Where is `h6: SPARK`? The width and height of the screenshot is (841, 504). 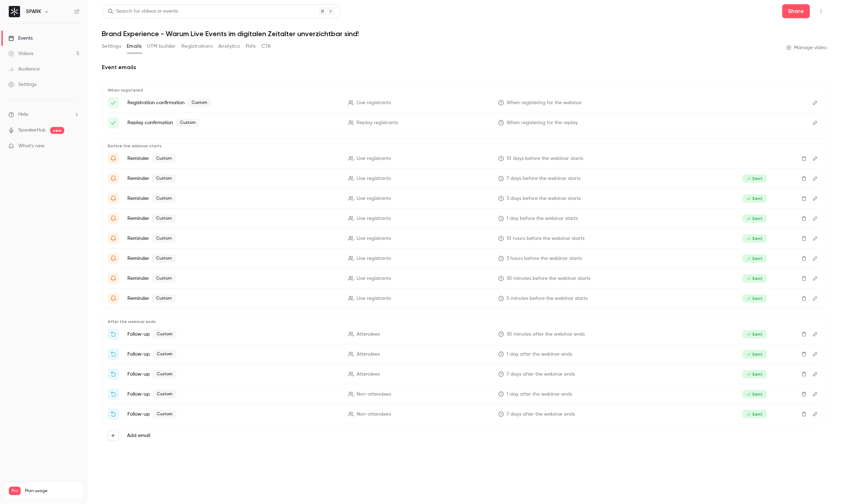
h6: SPARK is located at coordinates (33, 12).